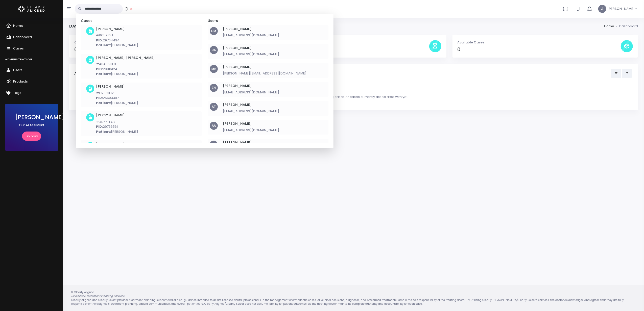  What do you see at coordinates (117, 127) in the screenshot?
I see `p: 29766561` at bounding box center [117, 127].